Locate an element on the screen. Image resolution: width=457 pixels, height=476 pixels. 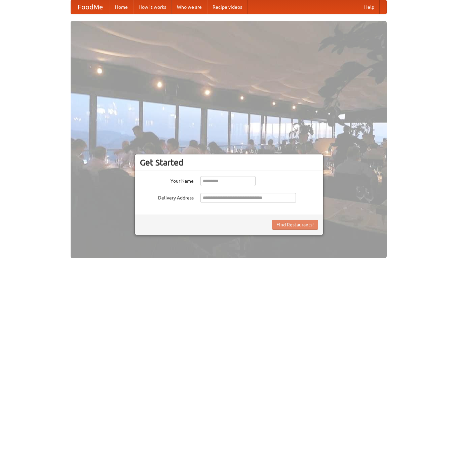
a: How it works is located at coordinates (152, 7).